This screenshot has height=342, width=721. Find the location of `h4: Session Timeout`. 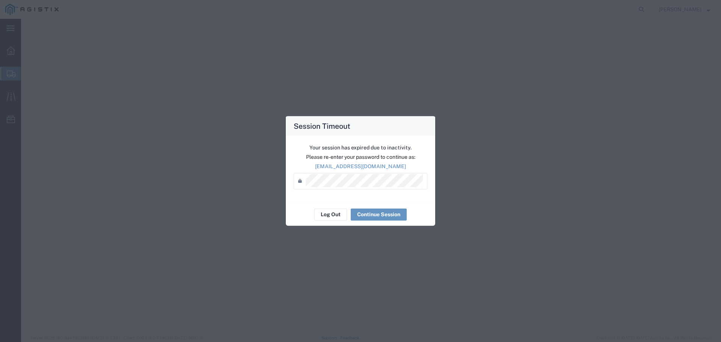

h4: Session Timeout is located at coordinates (322, 125).